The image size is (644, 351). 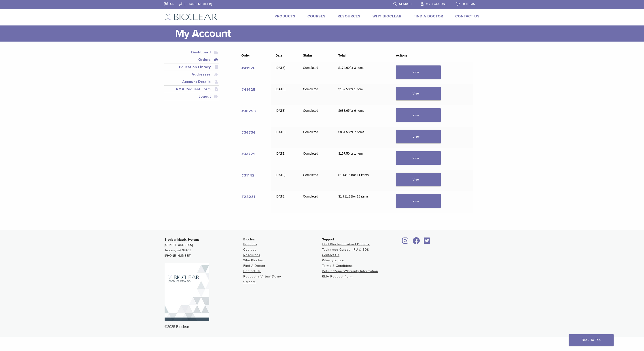 What do you see at coordinates (346, 244) in the screenshot?
I see `a: Find Bioclear Trained Doctors` at bounding box center [346, 244].